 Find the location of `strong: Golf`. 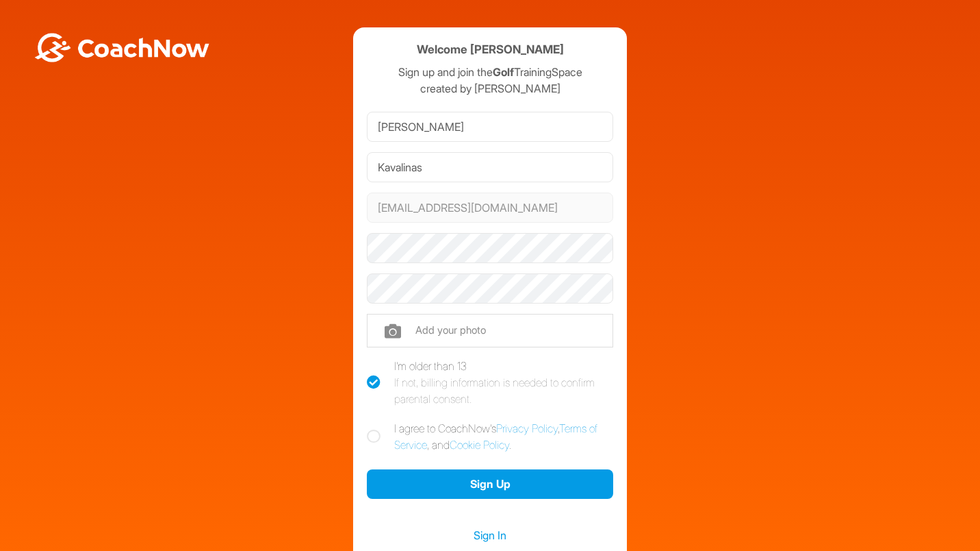

strong: Golf is located at coordinates (503, 72).